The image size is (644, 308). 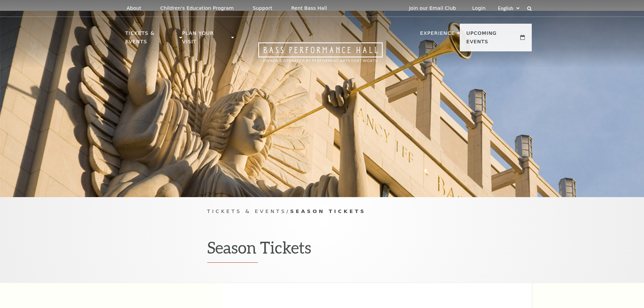 What do you see at coordinates (206, 39) in the screenshot?
I see `p: Plan Your Visit` at bounding box center [206, 39].